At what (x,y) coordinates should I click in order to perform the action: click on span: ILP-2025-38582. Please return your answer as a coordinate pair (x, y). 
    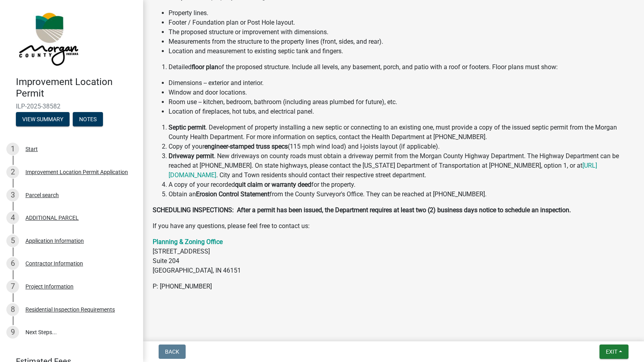
    Looking at the image, I should click on (72, 106).